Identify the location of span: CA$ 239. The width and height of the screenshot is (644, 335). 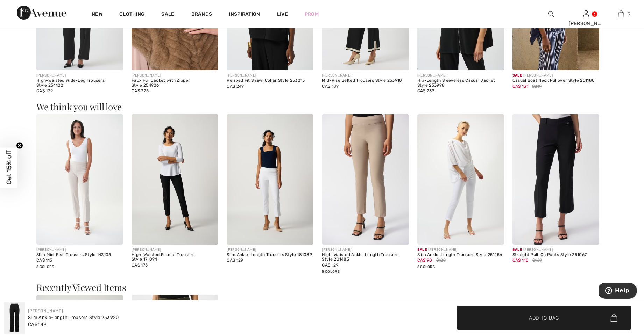
(426, 91).